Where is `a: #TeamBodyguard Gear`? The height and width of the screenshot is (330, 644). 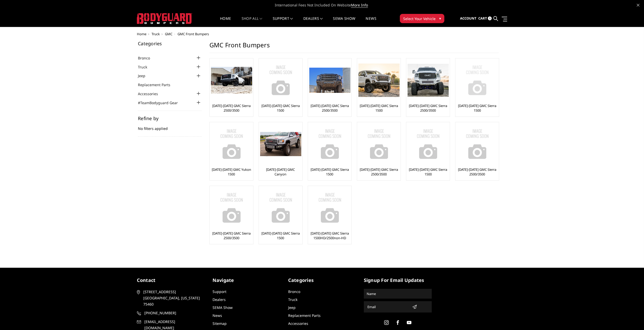
a: #TeamBodyguard Gear is located at coordinates (161, 103).